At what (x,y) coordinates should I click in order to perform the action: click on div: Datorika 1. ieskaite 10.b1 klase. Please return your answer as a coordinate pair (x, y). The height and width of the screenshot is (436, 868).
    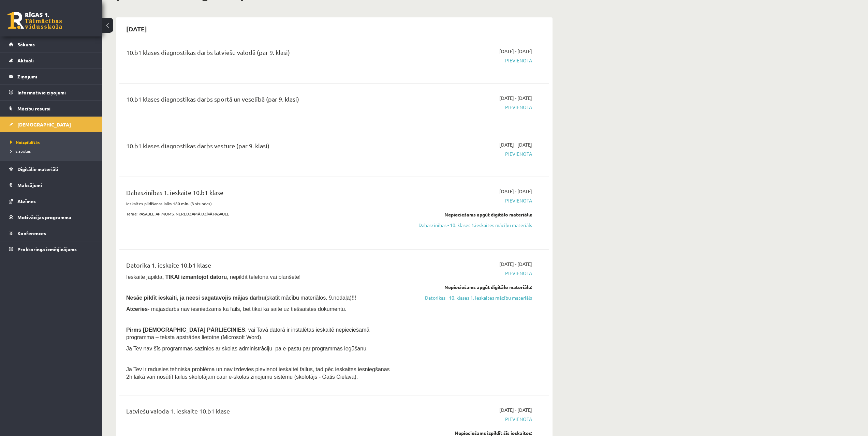
    Looking at the image, I should click on (259, 267).